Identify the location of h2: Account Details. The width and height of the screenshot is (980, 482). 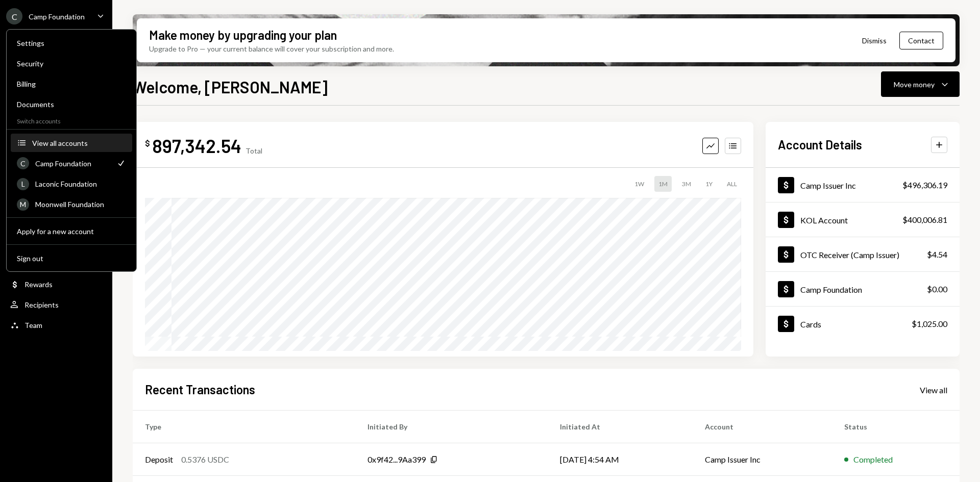
(820, 145).